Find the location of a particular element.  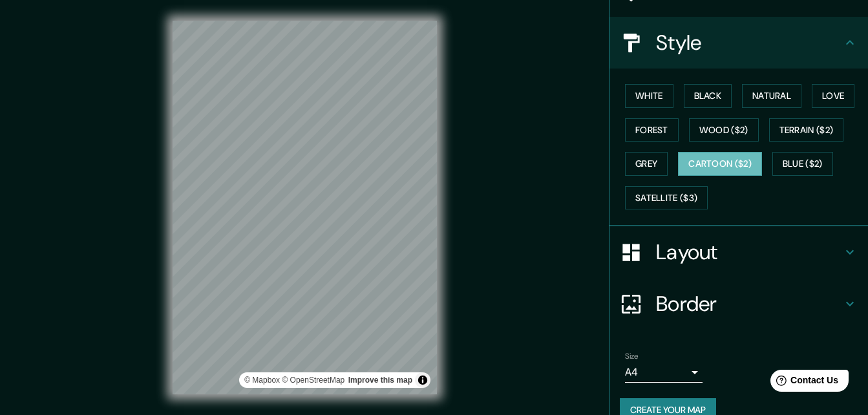

button: Wood ($2) is located at coordinates (724, 130).